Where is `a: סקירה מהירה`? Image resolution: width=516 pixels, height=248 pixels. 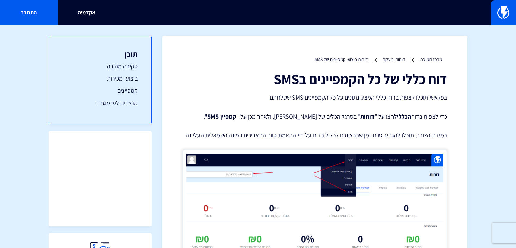
a: סקירה מהירה is located at coordinates (100, 66).